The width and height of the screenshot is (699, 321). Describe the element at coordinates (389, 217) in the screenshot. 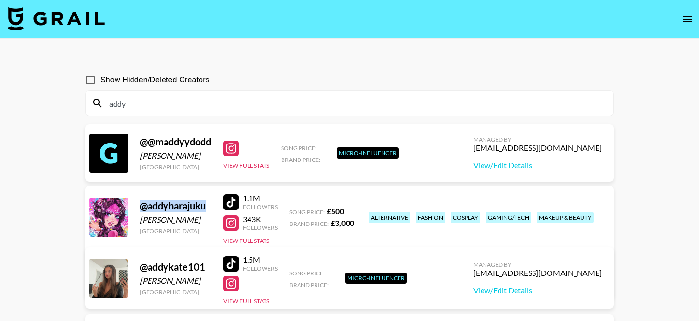

I see `div: alternative` at that location.